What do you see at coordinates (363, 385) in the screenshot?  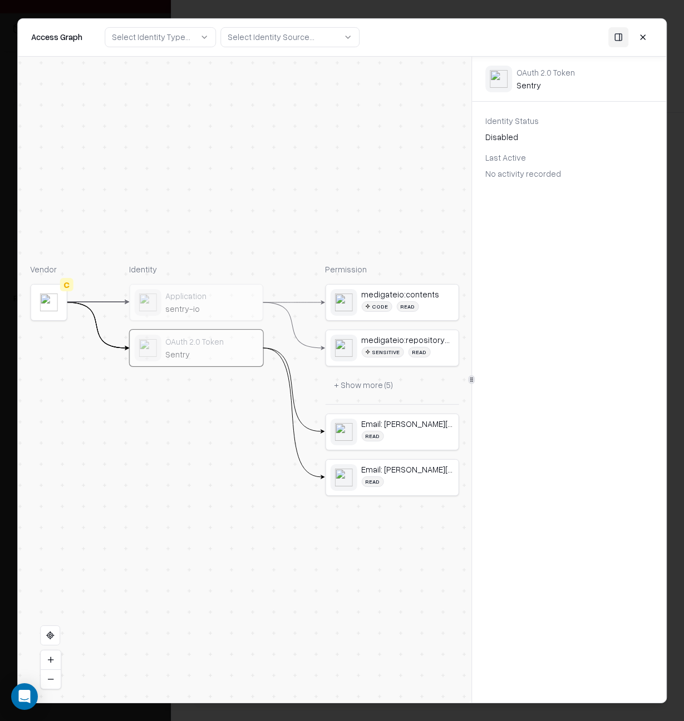 I see `button: + Show more (5)` at bounding box center [363, 385].